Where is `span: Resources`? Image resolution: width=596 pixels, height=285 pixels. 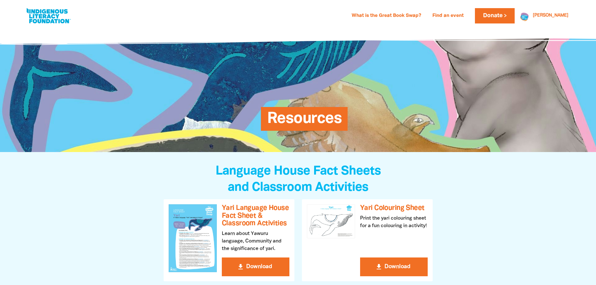 span: Resources is located at coordinates (305, 121).